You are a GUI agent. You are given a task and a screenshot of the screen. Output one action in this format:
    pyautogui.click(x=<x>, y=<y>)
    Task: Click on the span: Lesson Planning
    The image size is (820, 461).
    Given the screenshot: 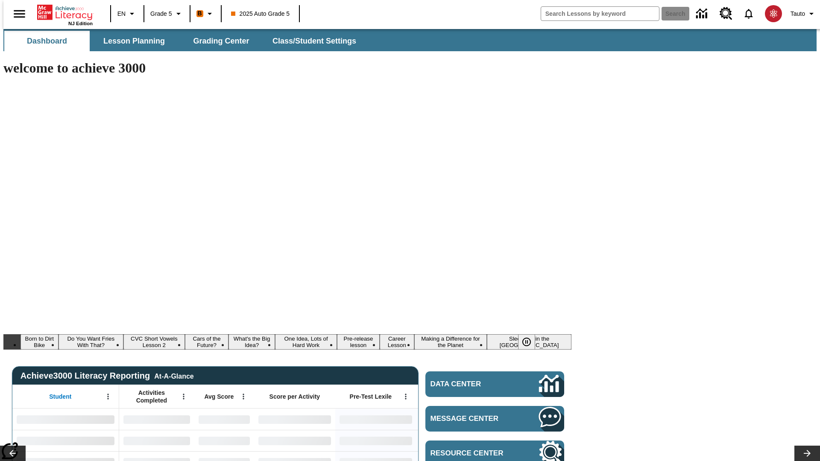 What is the action you would take?
    pyautogui.click(x=134, y=41)
    